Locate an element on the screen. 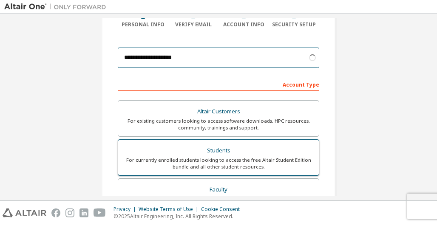 Image resolution: width=437 pixels, height=225 pixels. img: instagram.svg is located at coordinates (70, 213).